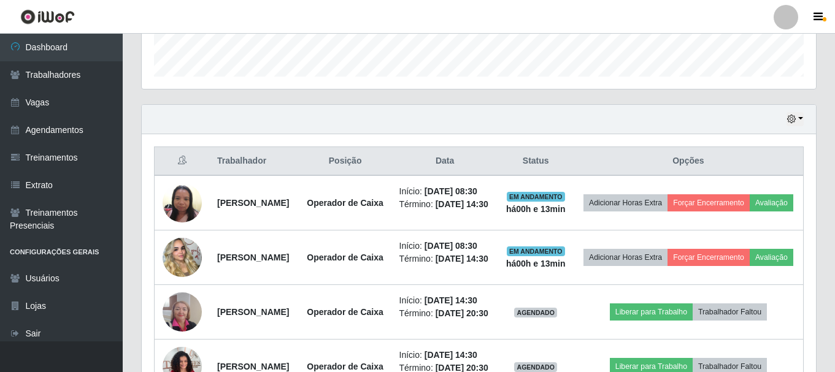 This screenshot has width=835, height=372. What do you see at coordinates (254, 161) in the screenshot?
I see `th: Trabalhador` at bounding box center [254, 161].